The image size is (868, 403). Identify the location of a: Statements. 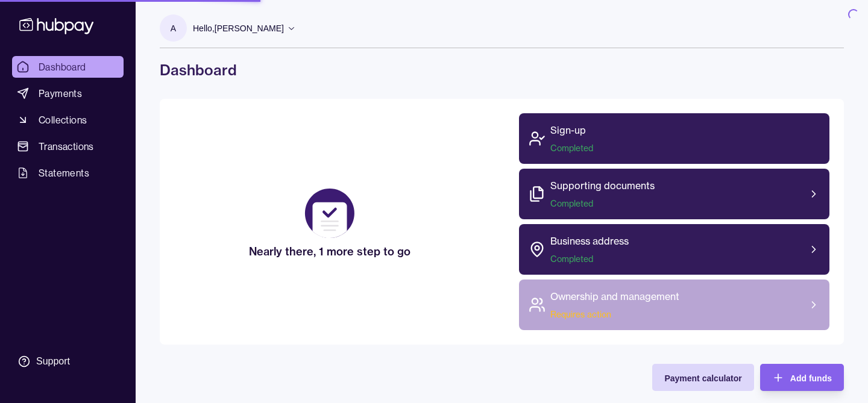
(68, 173).